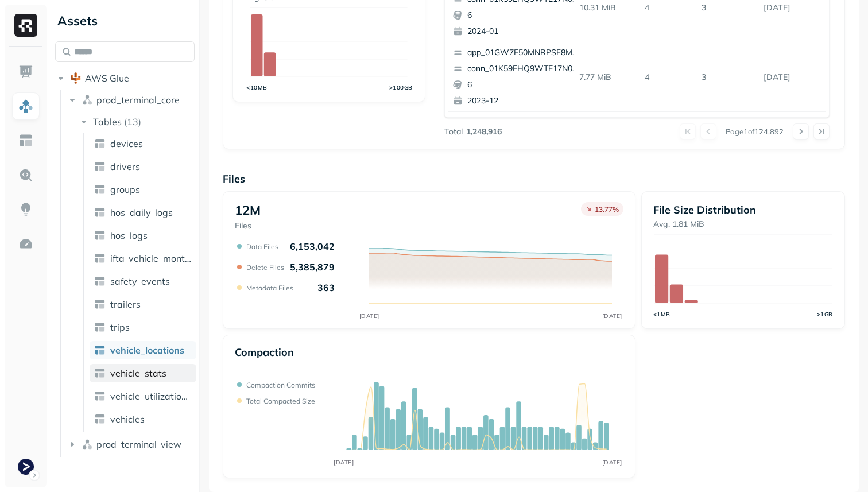  I want to click on button: Tables(13), so click(137, 122).